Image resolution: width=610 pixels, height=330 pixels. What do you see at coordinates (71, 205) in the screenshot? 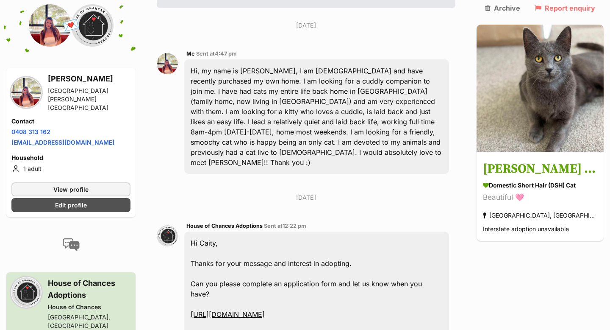
I see `span: Edit profile` at bounding box center [71, 205].